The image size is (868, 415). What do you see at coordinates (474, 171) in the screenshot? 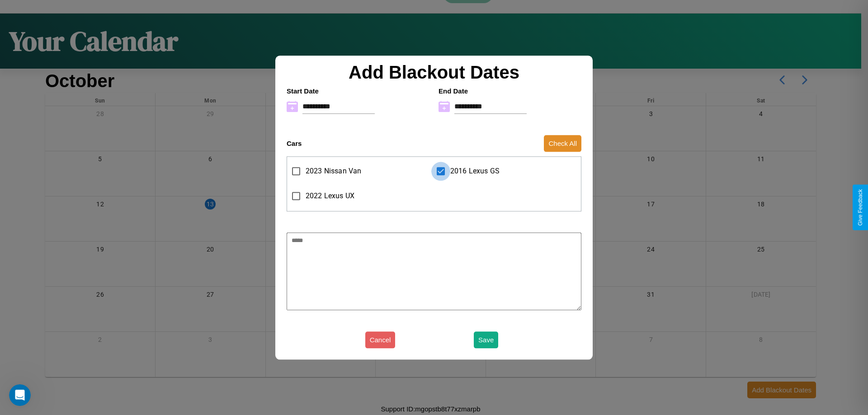
I see `span: 2016 Lexus GS` at bounding box center [474, 171].